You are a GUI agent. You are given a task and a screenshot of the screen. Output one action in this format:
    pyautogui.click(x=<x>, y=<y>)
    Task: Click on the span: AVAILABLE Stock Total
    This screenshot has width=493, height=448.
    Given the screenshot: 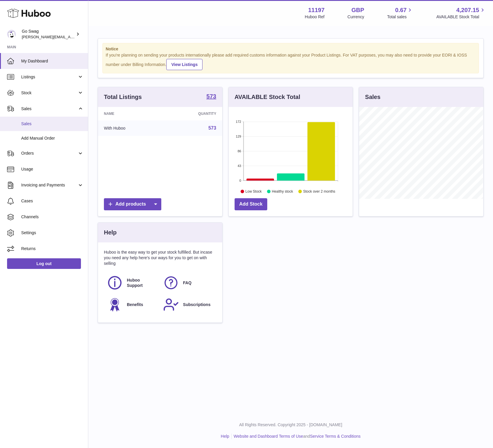 What is the action you would take?
    pyautogui.click(x=461, y=17)
    